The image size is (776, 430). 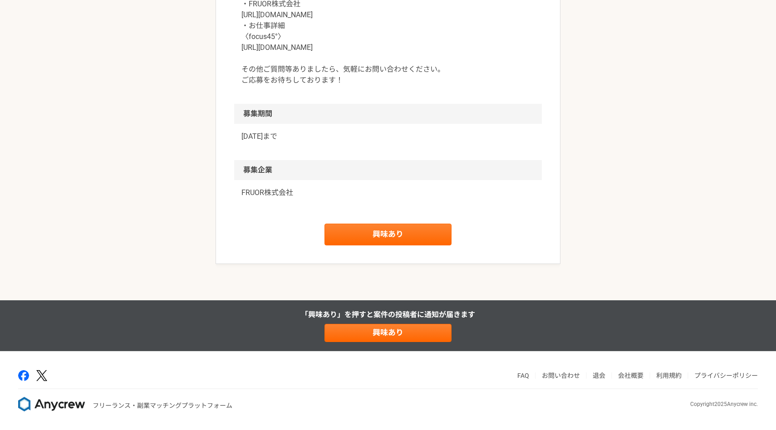 I want to click on a: 利用規約, so click(x=669, y=376).